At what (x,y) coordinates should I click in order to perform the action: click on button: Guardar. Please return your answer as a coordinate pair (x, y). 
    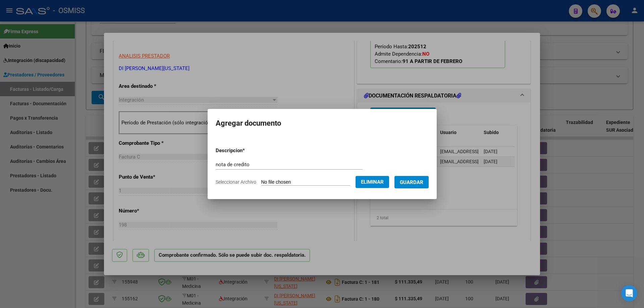
    Looking at the image, I should click on (411, 182).